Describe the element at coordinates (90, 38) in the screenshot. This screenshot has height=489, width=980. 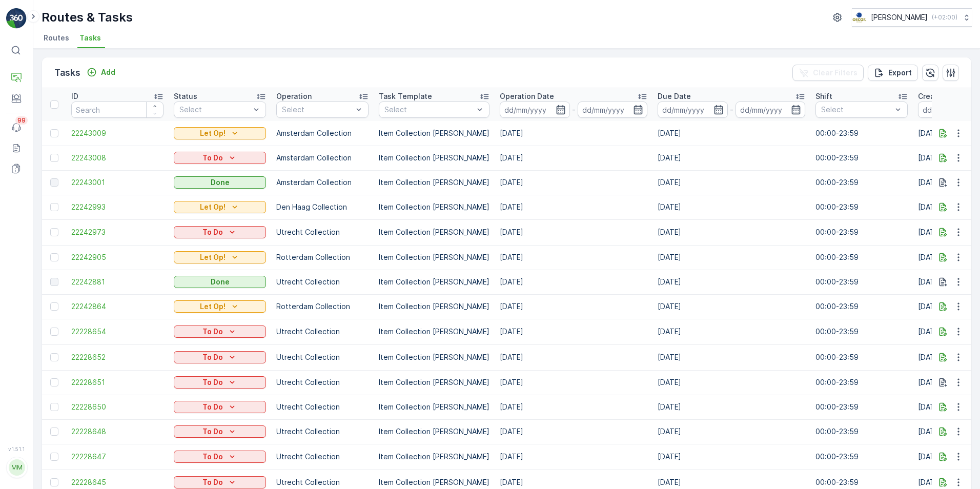
I see `span: Tasks` at that location.